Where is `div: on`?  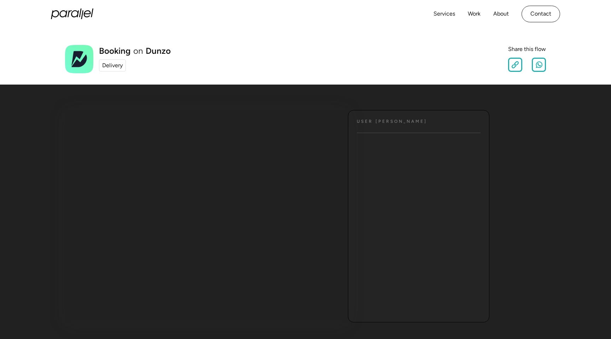
div: on is located at coordinates (138, 51).